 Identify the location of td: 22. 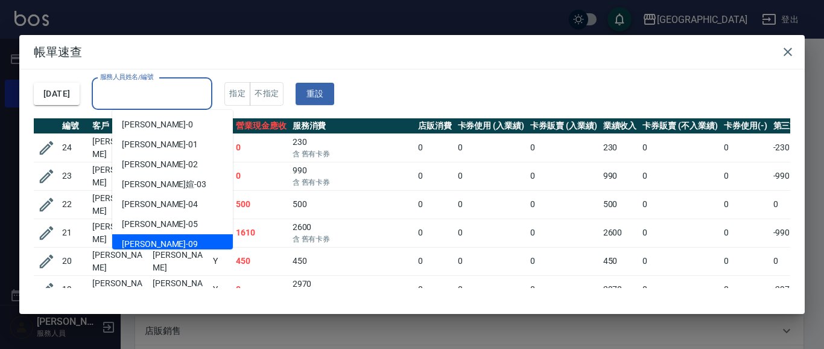
(74, 204).